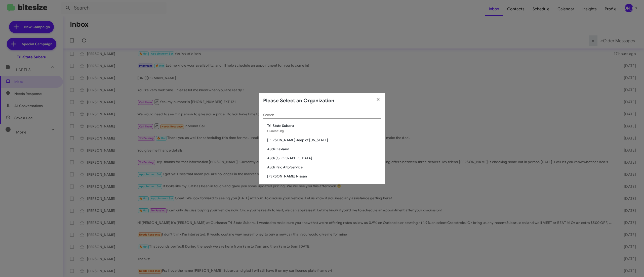  I want to click on span: Audi Palo Alto Service, so click(324, 167).